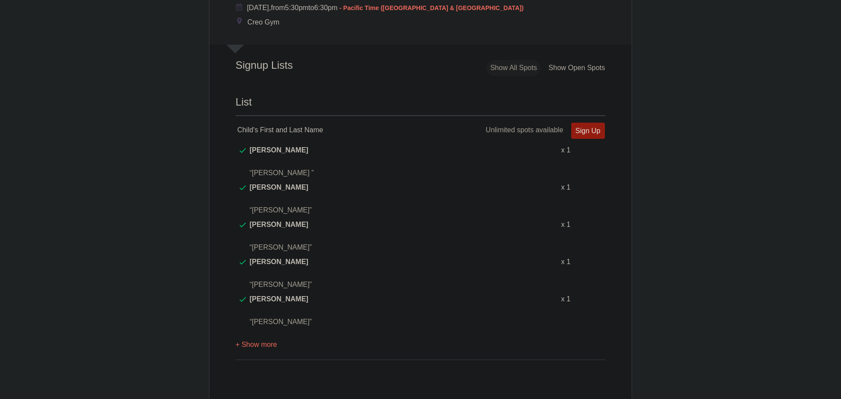 This screenshot has height=399, width=841. I want to click on span: 6:30pm, so click(325, 7).